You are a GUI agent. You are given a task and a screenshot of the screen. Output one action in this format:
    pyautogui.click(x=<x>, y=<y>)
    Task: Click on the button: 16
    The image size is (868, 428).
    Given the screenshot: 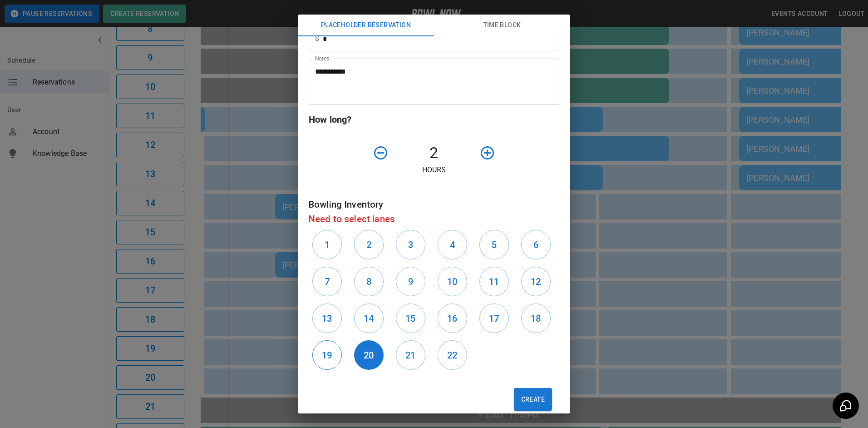 What is the action you would take?
    pyautogui.click(x=452, y=318)
    